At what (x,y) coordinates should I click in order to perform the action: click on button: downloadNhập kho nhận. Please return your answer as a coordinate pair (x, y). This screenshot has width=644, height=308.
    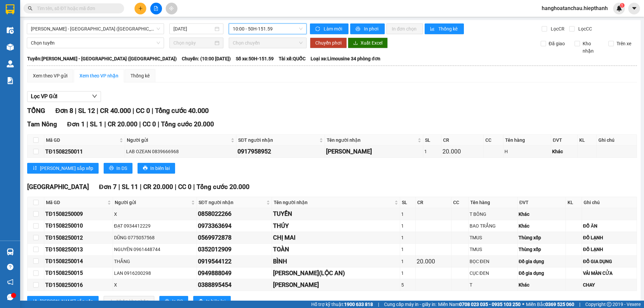
    Looking at the image, I should click on (129, 302).